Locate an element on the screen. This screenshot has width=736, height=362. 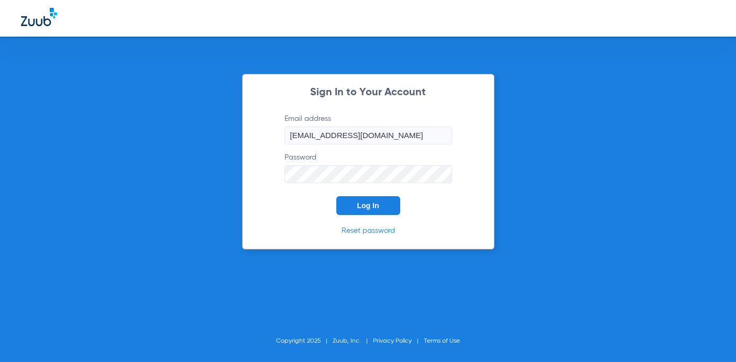
button: Log In is located at coordinates (368, 206).